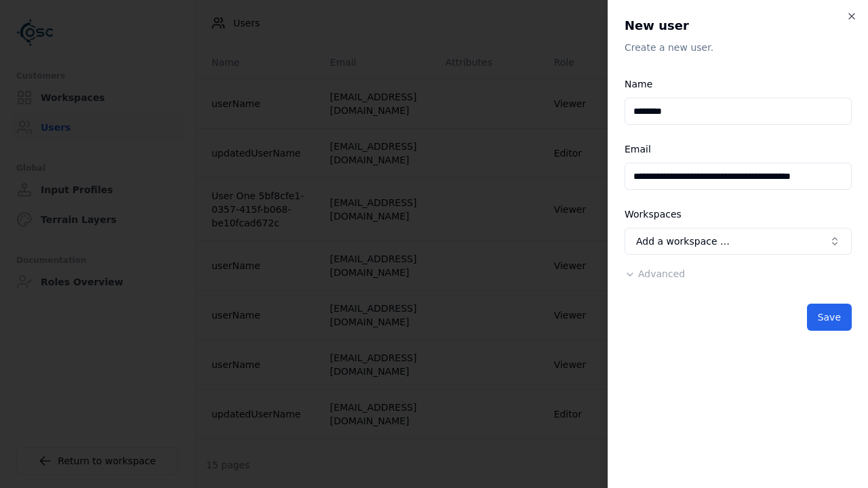 The image size is (868, 488). What do you see at coordinates (653, 214) in the screenshot?
I see `label: Workspaces` at bounding box center [653, 214].